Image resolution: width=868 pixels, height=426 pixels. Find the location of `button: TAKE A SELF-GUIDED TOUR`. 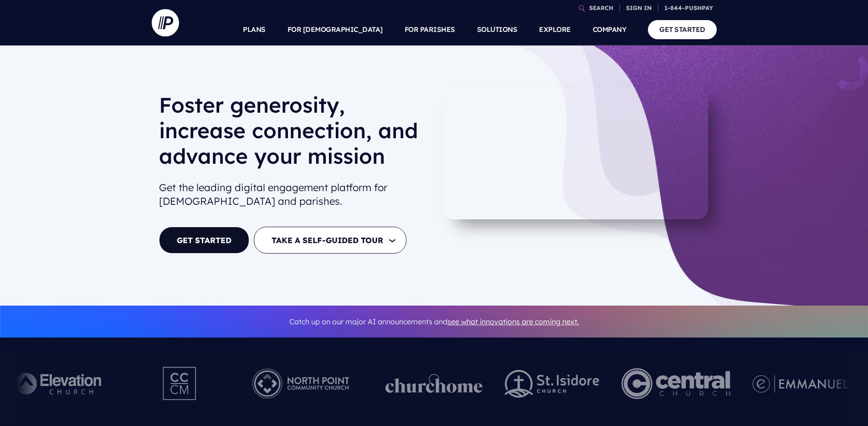

button: TAKE A SELF-GUIDED TOUR is located at coordinates (330, 240).